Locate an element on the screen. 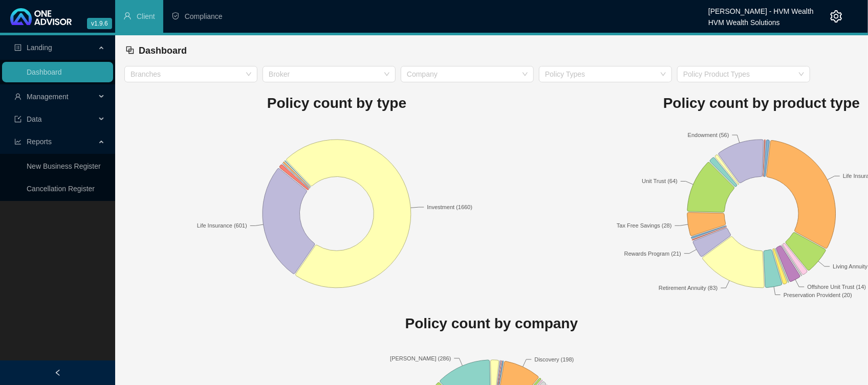  span: profile is located at coordinates (18, 48).